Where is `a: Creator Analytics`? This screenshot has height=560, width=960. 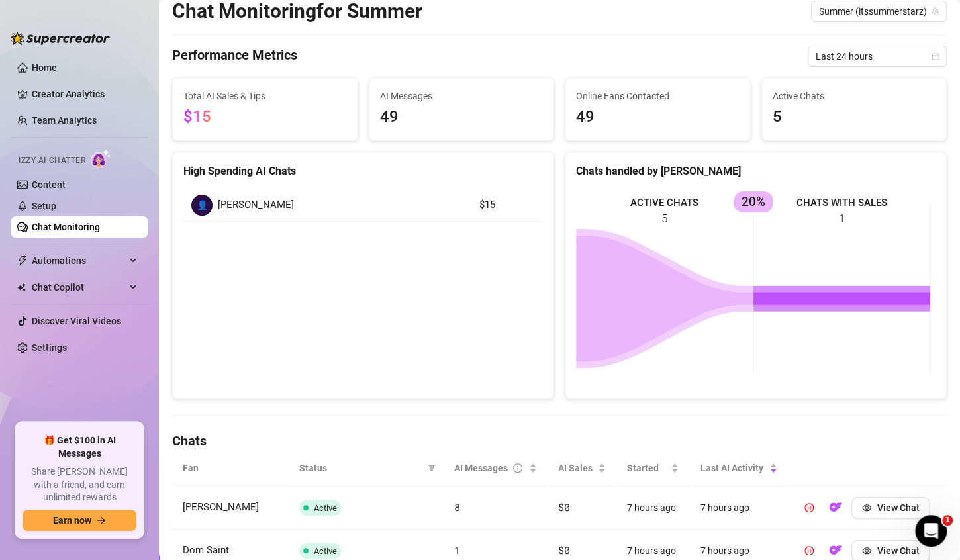 a: Creator Analytics is located at coordinates (85, 94).